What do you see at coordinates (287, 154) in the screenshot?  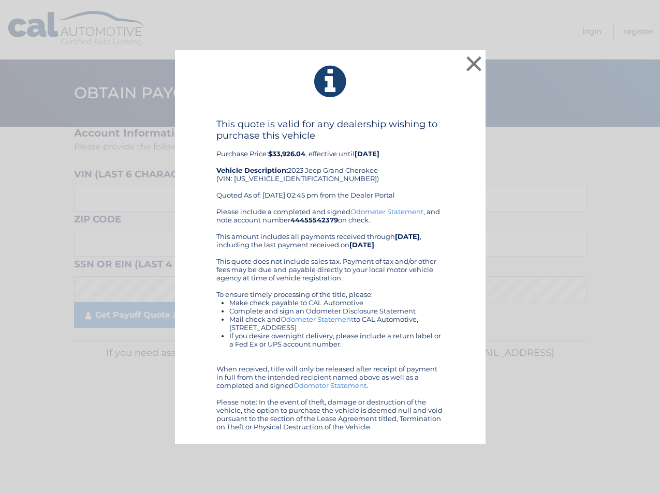 I see `b: $33,926.04` at bounding box center [287, 154].